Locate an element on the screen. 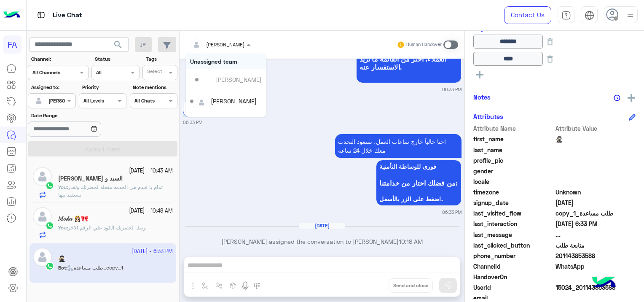  span: 2025-09-22T15:33:30.783Z is located at coordinates (596, 224).